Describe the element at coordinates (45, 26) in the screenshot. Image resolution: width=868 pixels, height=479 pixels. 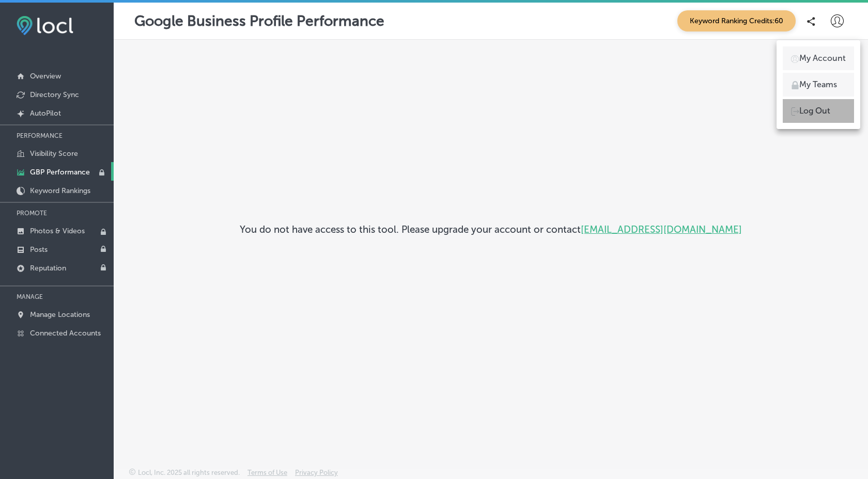
I see `img: fda3e92497d09a02dc62c9cd864e3231.png` at that location.